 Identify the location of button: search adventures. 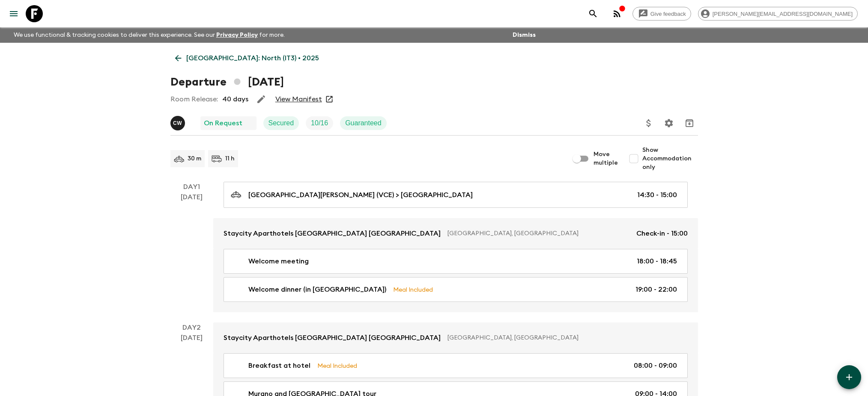
(593, 14).